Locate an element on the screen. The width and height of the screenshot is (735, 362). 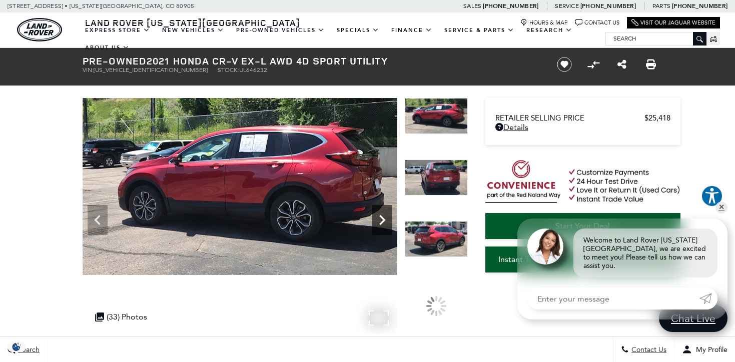
img: Opt-Out Icon is located at coordinates (17, 347).